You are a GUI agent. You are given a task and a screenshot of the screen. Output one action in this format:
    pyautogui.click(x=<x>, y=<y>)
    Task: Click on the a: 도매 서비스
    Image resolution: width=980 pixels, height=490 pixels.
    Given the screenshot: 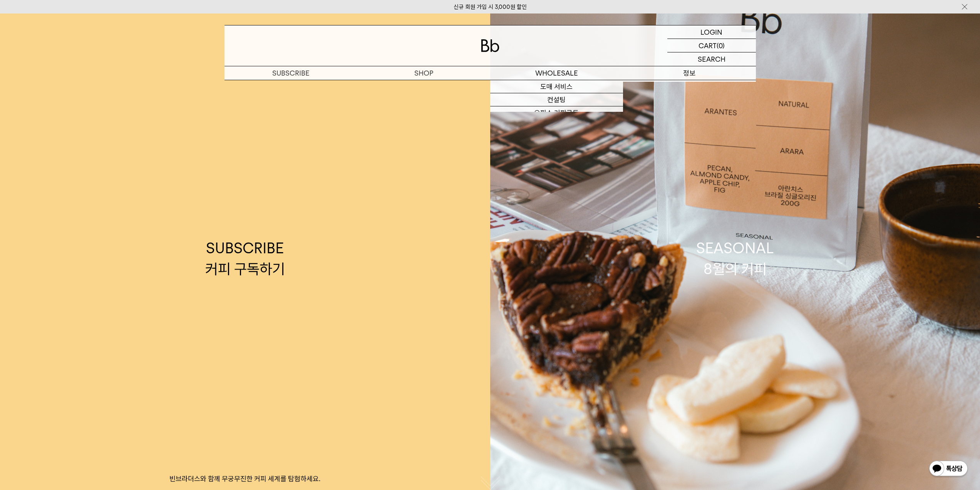 What is the action you would take?
    pyautogui.click(x=556, y=87)
    